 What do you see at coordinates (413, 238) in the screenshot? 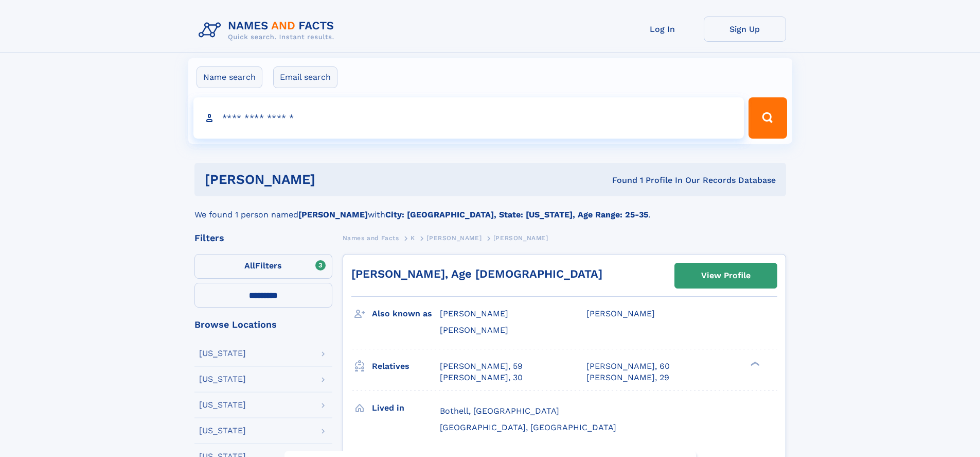
I see `a: K` at bounding box center [413, 238].